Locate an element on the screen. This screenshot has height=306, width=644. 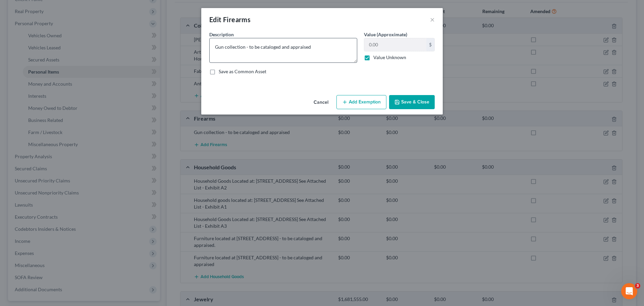
label: Value (Approximate) is located at coordinates (385, 34).